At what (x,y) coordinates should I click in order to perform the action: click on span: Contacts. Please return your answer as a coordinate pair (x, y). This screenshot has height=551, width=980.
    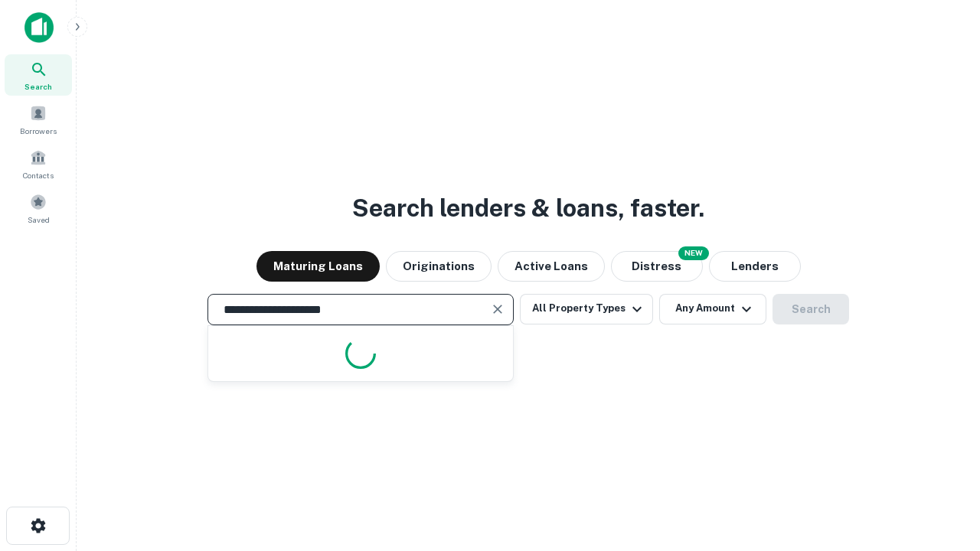
    Looking at the image, I should click on (38, 175).